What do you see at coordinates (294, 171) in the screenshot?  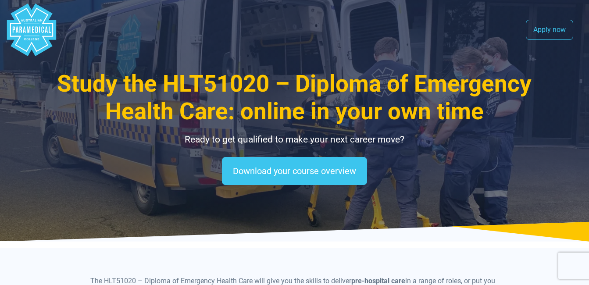 I see `a: Download your course overview` at bounding box center [294, 171].